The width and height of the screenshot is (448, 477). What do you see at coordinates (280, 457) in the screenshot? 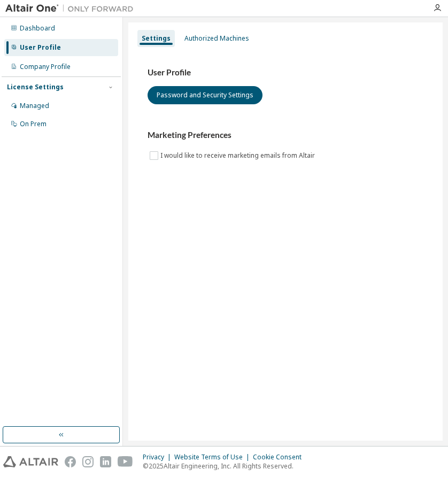
I see `div: Cookie Consent` at bounding box center [280, 457].